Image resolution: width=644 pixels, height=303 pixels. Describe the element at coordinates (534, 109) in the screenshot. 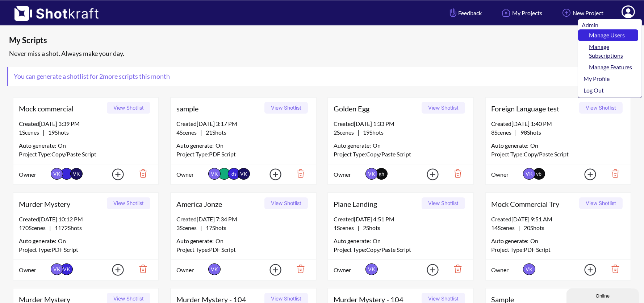

I see `span: Foreign Language test` at that location.